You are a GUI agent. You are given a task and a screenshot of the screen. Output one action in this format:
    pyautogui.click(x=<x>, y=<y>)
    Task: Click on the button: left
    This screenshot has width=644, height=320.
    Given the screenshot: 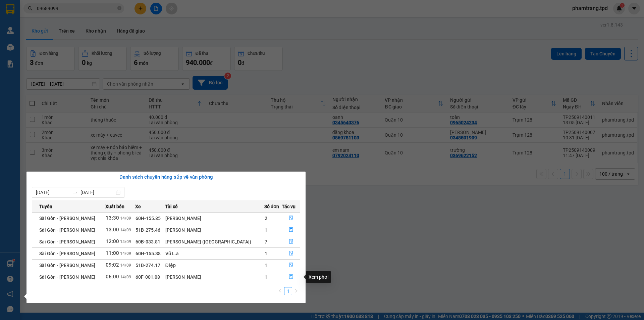 What is the action you would take?
    pyautogui.click(x=280, y=291)
    